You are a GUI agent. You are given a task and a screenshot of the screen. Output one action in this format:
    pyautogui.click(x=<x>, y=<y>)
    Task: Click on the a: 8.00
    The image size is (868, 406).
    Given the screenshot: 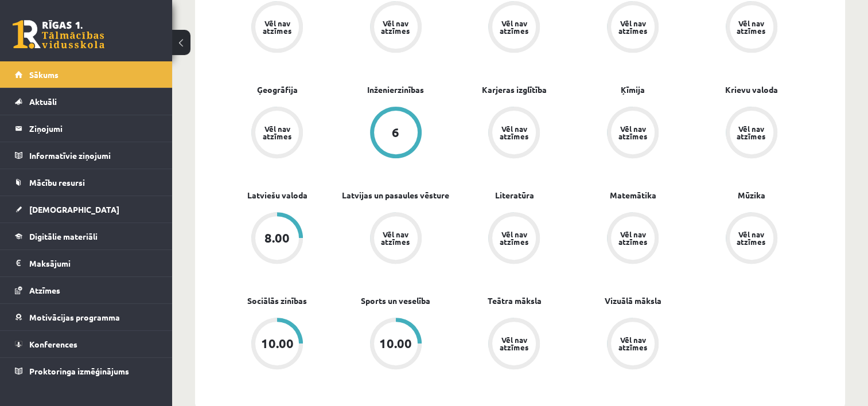 What is the action you would take?
    pyautogui.click(x=277, y=239)
    